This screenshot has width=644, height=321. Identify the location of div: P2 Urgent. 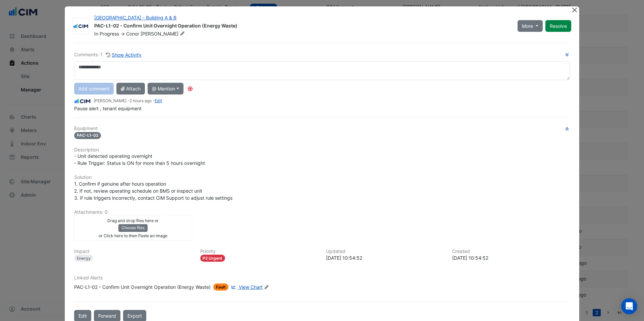
(213, 258).